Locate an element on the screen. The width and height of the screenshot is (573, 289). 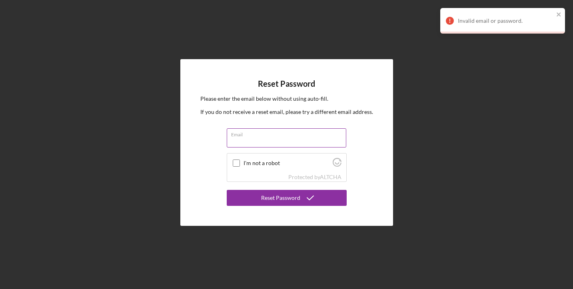
label: Email is located at coordinates (289, 133).